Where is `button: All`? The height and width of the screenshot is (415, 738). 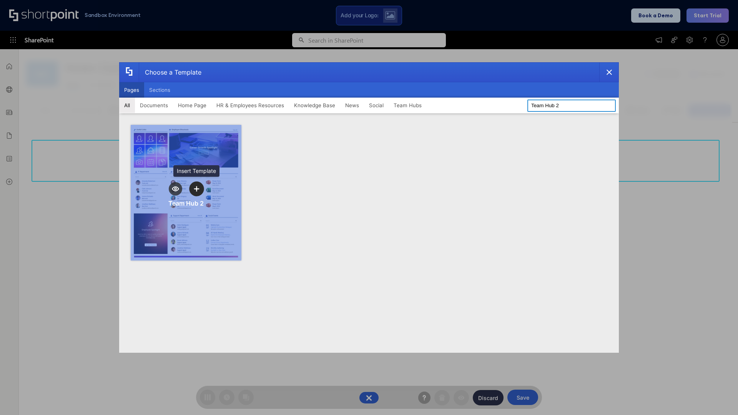 button: All is located at coordinates (127, 105).